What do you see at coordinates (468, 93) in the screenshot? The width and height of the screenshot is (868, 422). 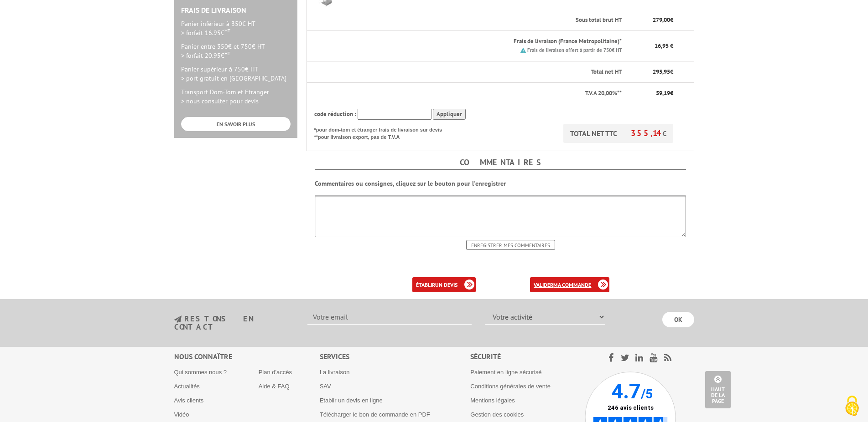 I see `p: T.V.A 20,00%**` at bounding box center [468, 93].